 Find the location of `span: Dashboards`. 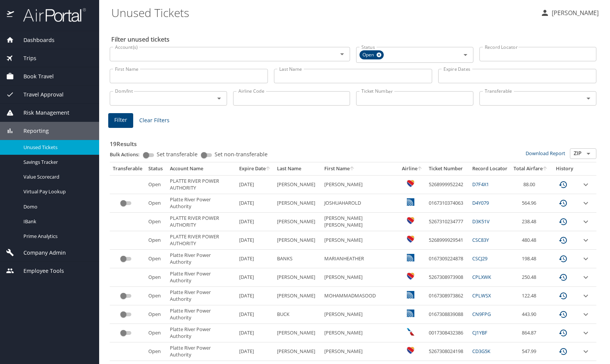

span: Dashboards is located at coordinates (34, 40).